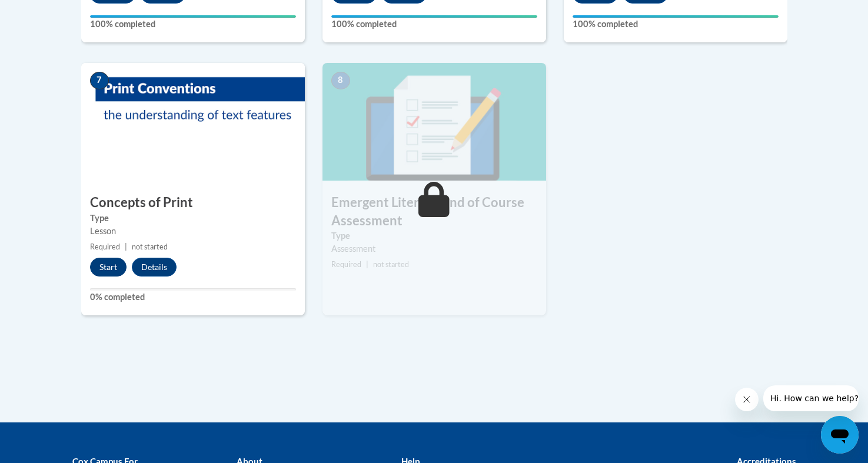  I want to click on h3: Concepts of Print, so click(193, 202).